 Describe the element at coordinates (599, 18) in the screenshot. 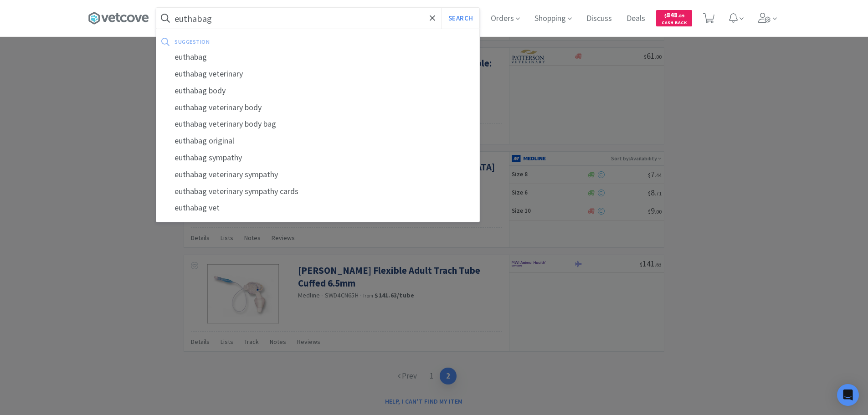

I see `a: Discuss` at that location.